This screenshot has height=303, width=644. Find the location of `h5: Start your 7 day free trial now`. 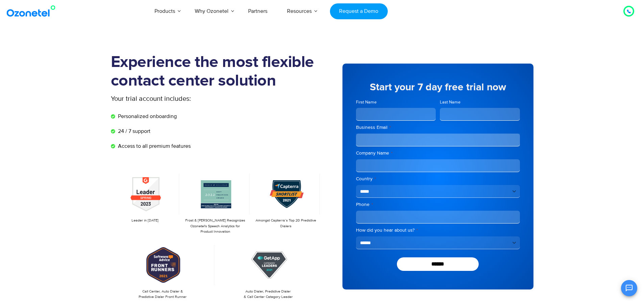

h5: Start your 7 day free trial now is located at coordinates (438, 87).